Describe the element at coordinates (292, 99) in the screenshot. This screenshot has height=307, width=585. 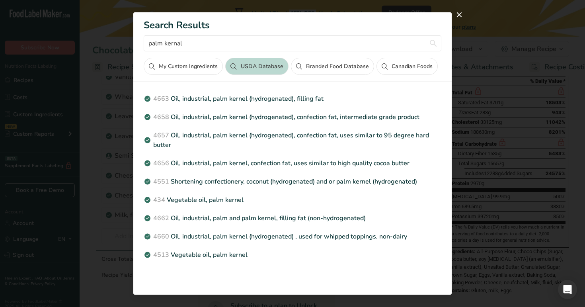
I see `p: Oil, industrial, palm kernel (hydrogenated), filling fat` at that location.